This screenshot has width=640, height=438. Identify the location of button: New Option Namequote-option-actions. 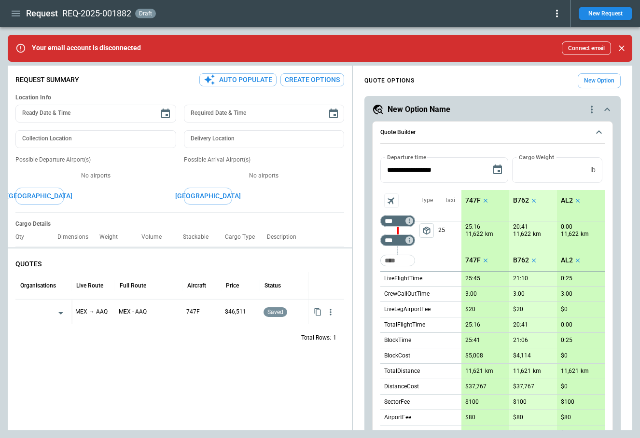
(492, 110).